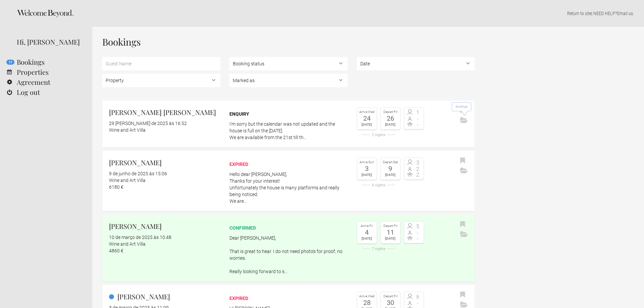 Image resolution: width=644 pixels, height=308 pixels. What do you see at coordinates (288, 228) in the screenshot?
I see `div: confirmed` at bounding box center [288, 228].